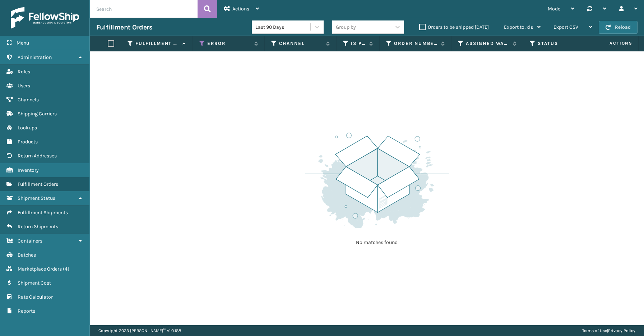  I want to click on span: Users, so click(24, 85).